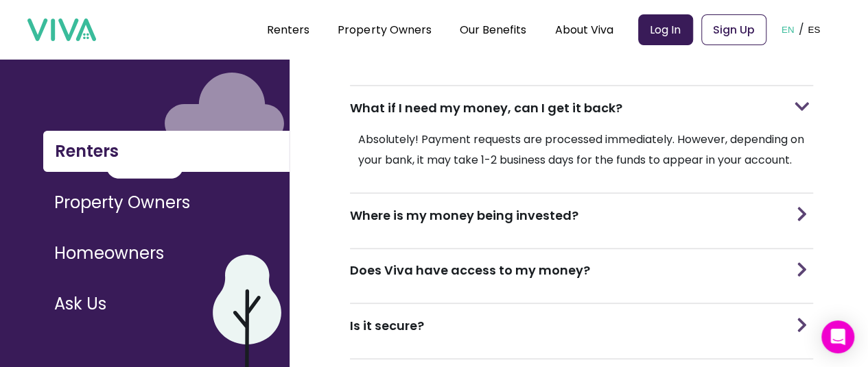  I want to click on a: Sign Up, so click(733, 30).